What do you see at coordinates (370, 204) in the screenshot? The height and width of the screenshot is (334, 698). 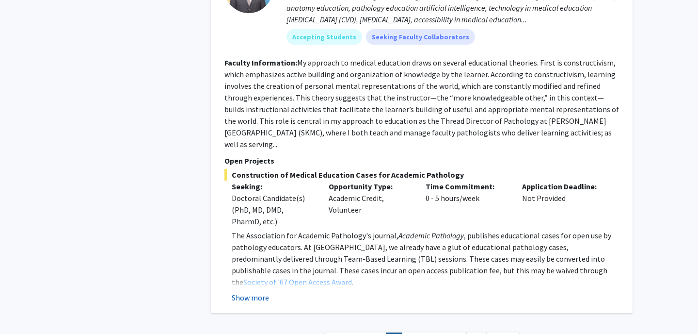 I see `div: Academic Credit, Volunteer` at bounding box center [370, 204].